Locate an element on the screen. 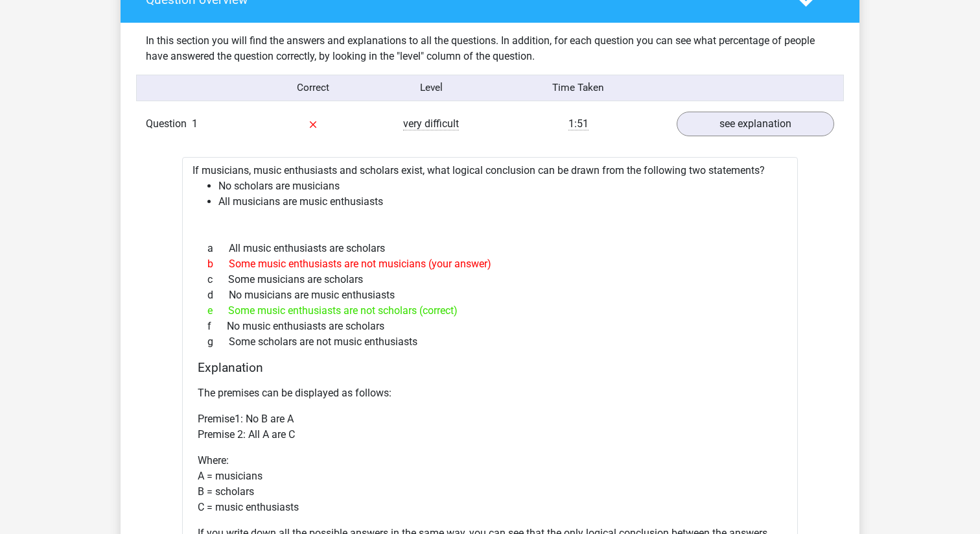 This screenshot has height=534, width=980. span: very difficult is located at coordinates (431, 124).